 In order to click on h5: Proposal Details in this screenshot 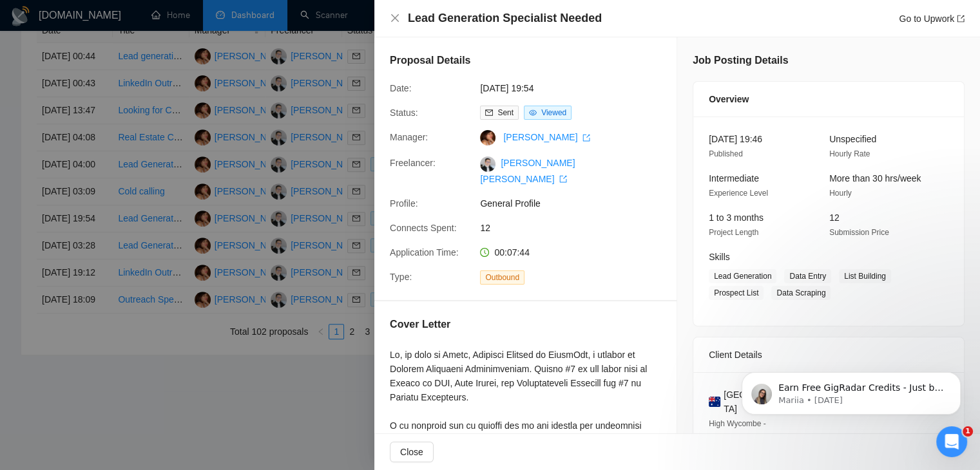, I will do `click(430, 60)`.